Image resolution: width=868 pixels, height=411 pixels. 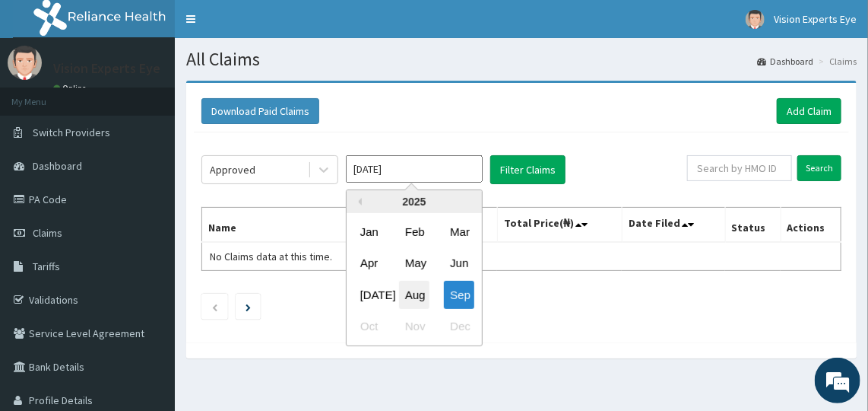 I want to click on div: 2025, so click(x=414, y=202).